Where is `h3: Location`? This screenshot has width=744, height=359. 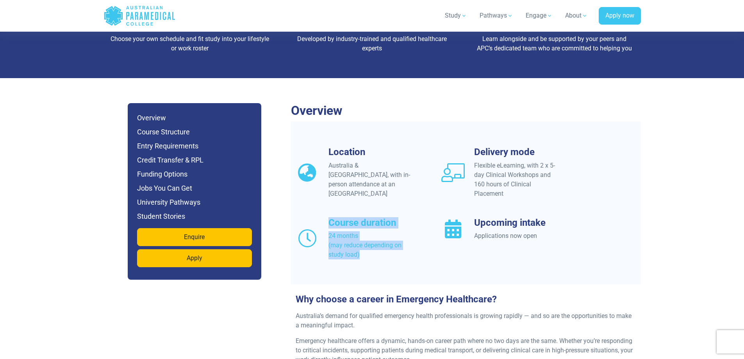 h3: Location is located at coordinates (371, 152).